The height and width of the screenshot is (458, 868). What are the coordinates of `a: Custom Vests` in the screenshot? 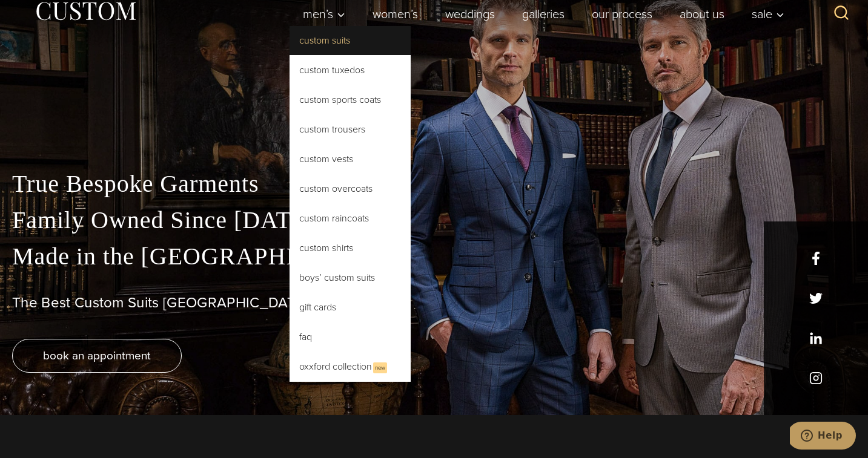 It's located at (350, 159).